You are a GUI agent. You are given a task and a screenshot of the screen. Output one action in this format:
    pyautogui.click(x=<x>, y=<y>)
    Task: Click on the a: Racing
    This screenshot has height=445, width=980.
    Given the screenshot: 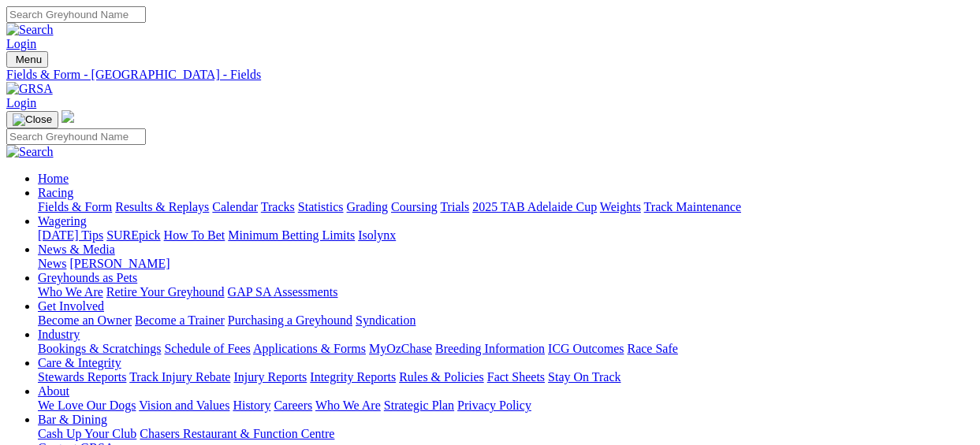 What is the action you would take?
    pyautogui.click(x=55, y=192)
    